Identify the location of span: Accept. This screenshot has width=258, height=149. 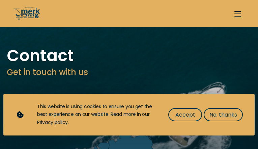
(185, 114).